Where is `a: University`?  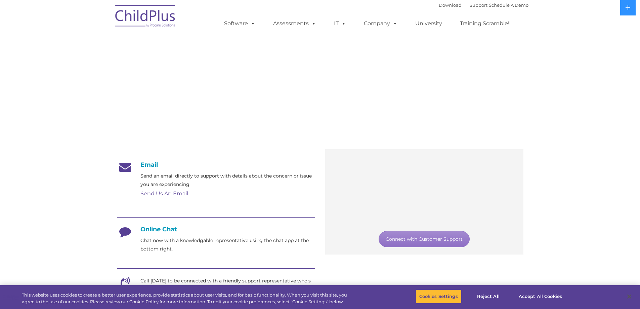 a: University is located at coordinates (429, 24).